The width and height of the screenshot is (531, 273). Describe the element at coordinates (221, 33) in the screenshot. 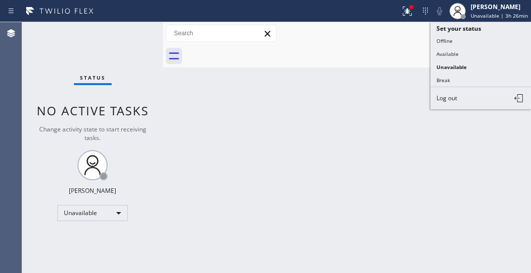

I see `input: Search` at that location.